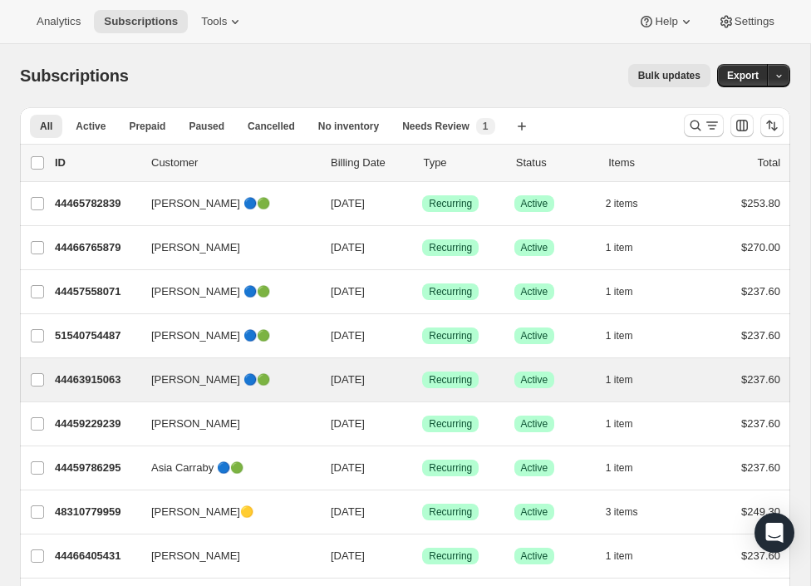  What do you see at coordinates (746, 22) in the screenshot?
I see `button: Settings` at bounding box center [746, 22].